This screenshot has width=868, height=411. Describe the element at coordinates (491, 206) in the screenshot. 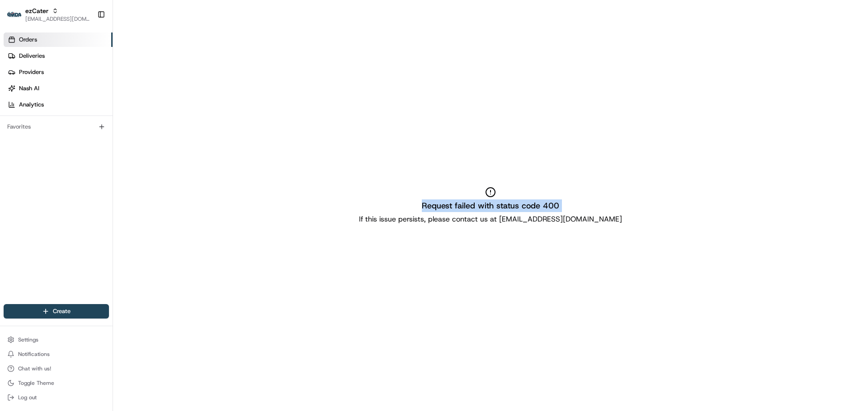

I see `h2: Request failed with status code 400` at that location.